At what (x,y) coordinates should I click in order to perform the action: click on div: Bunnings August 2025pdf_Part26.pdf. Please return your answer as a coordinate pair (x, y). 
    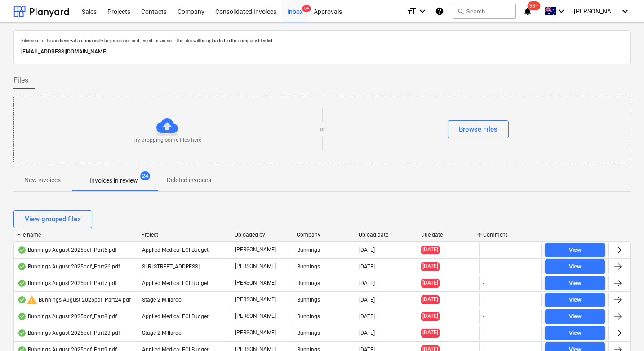
    Looking at the image, I should click on (69, 267).